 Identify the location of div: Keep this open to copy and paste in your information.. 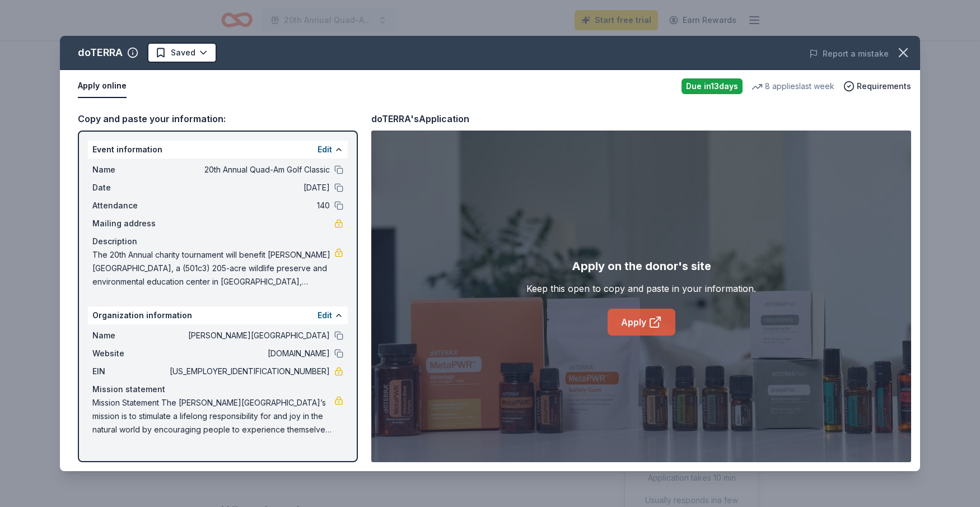
(641, 289).